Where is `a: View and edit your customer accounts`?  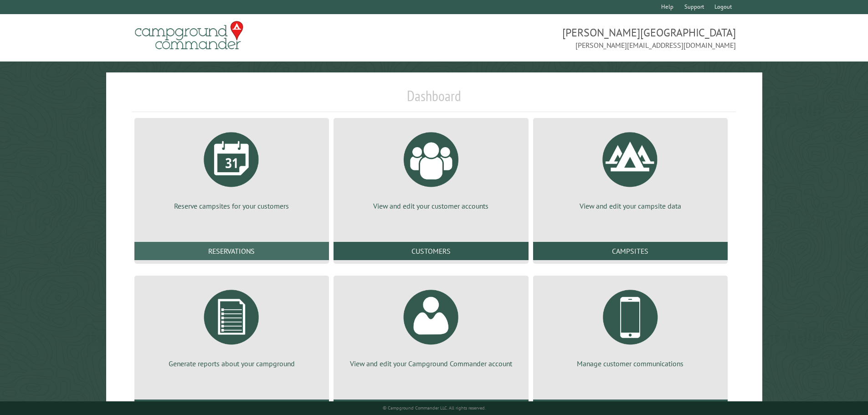 a: View and edit your customer accounts is located at coordinates (431, 168).